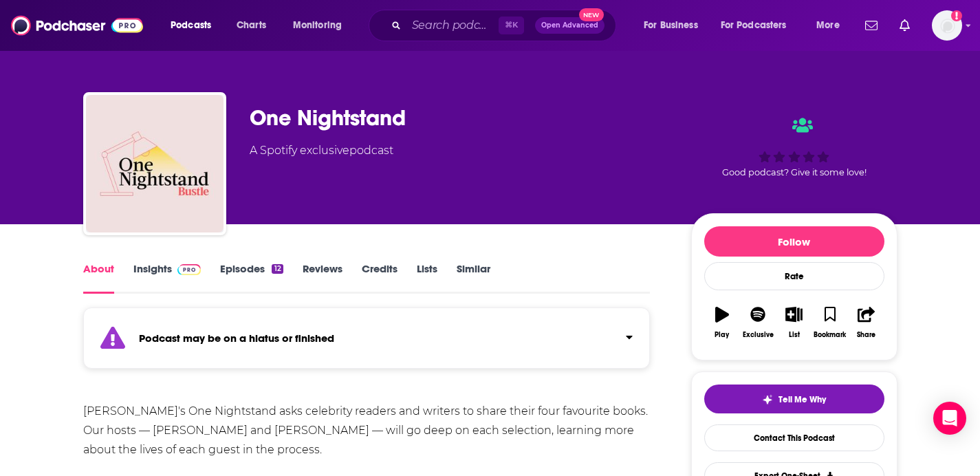 Image resolution: width=980 pixels, height=476 pixels. I want to click on span: Podcasts, so click(191, 26).